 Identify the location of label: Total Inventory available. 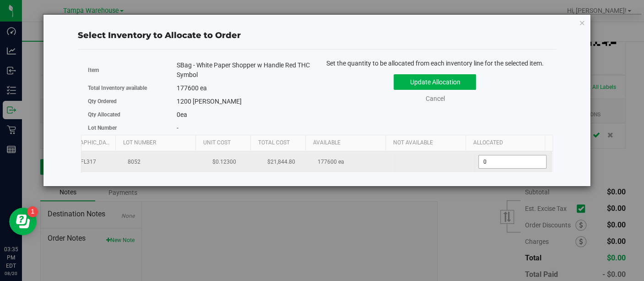
(132, 88).